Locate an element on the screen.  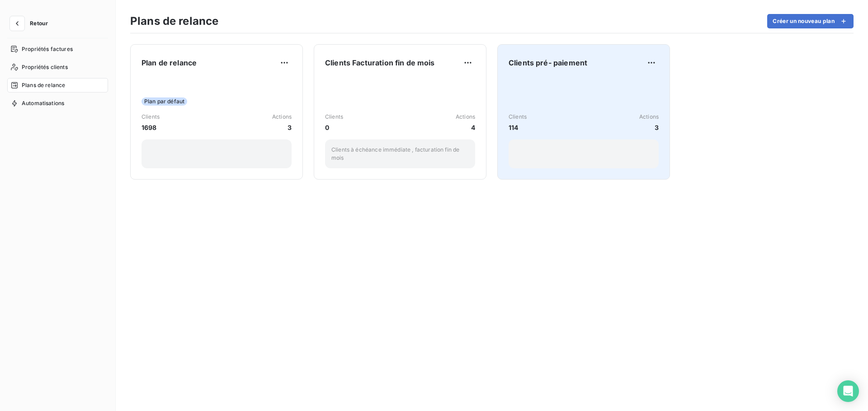
span: Clients pré- paiement is located at coordinates (548, 62).